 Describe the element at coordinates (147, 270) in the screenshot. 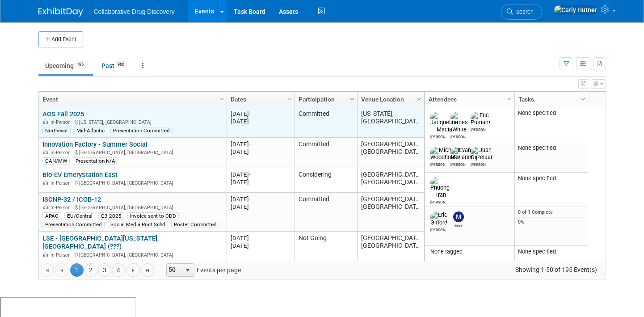

I see `a: Go to the last page` at that location.